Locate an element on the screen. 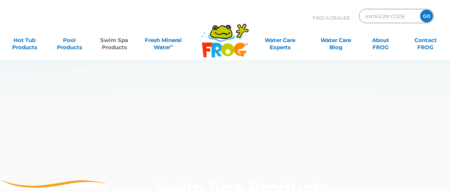 The width and height of the screenshot is (450, 191). input: GO is located at coordinates (426, 16).